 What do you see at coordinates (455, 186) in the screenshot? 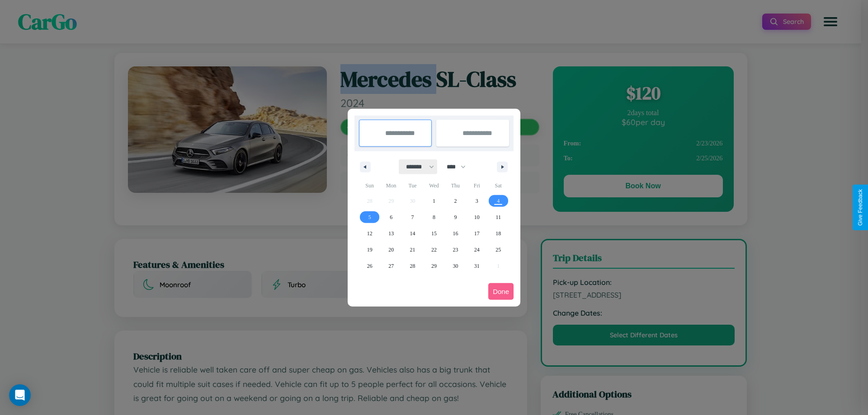
I see `span: Thu` at bounding box center [455, 186].